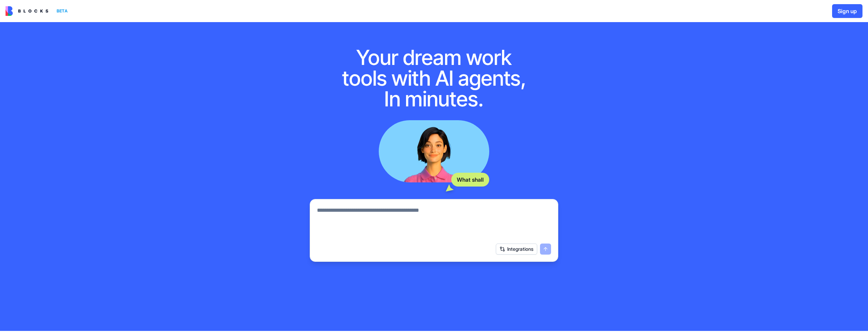  What do you see at coordinates (38, 11) in the screenshot?
I see `a: BETA` at bounding box center [38, 11].